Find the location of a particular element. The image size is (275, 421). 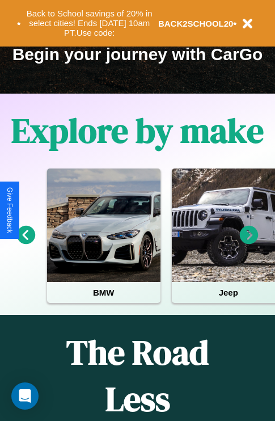

h1: Explore by make is located at coordinates (137, 130).